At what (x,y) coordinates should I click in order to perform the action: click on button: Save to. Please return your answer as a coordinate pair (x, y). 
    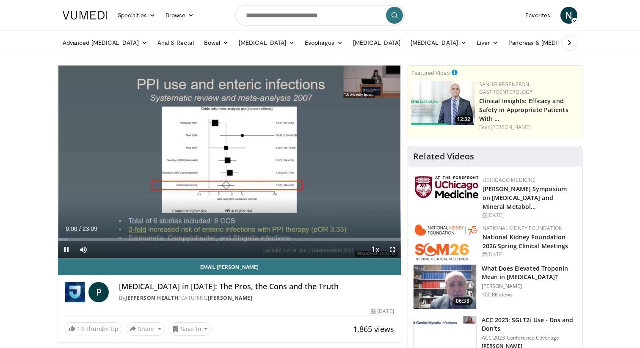
    Looking at the image, I should click on (190, 329).